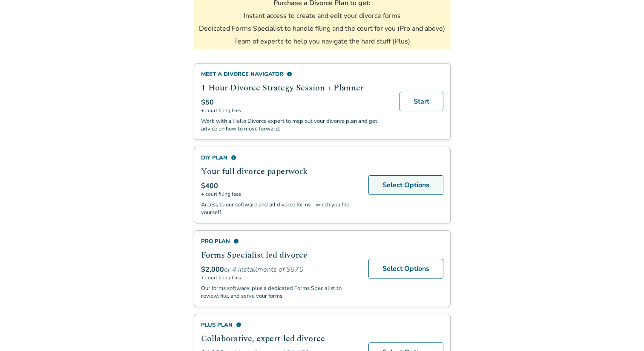 This screenshot has width=644, height=351. What do you see at coordinates (296, 74) in the screenshot?
I see `div: Meet a divorce navigator` at bounding box center [296, 74].